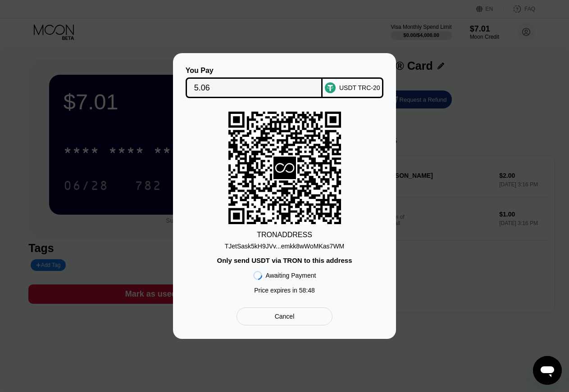  Describe the element at coordinates (284, 235) in the screenshot. I see `div: TRON ADDRESS` at that location.